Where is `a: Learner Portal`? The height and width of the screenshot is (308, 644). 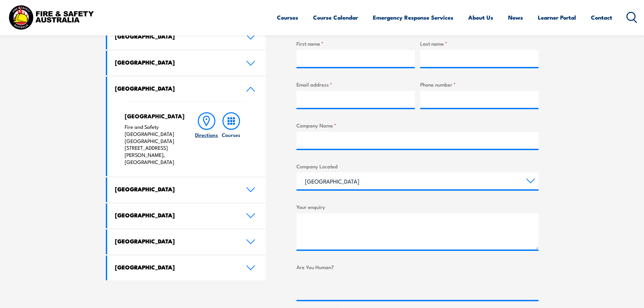
a: Learner Portal is located at coordinates (557, 17).